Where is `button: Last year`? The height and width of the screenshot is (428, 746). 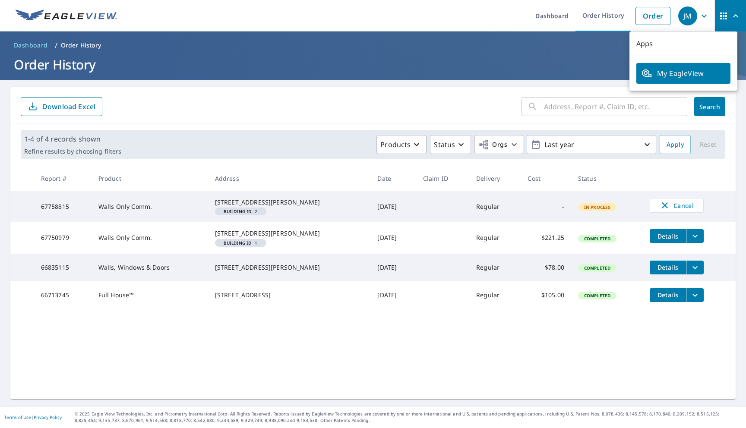
button: Last year is located at coordinates (592, 145).